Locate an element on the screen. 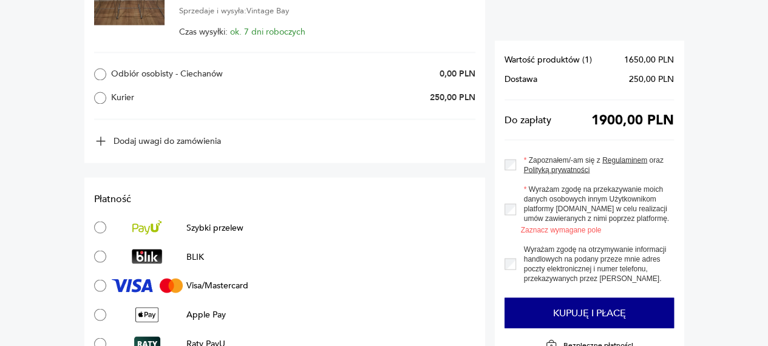  a: Polityką prywatności is located at coordinates (556, 169).